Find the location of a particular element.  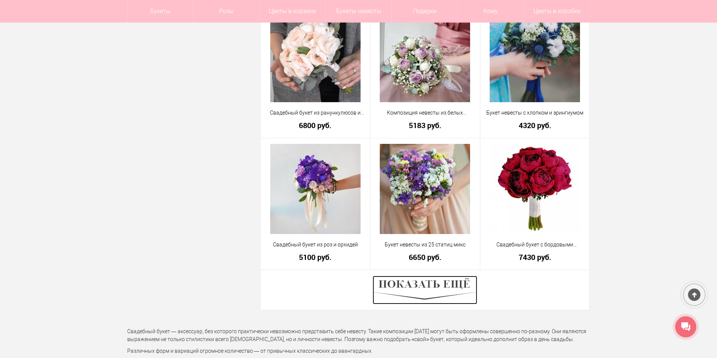

img: Показать ещё is located at coordinates (425, 290).